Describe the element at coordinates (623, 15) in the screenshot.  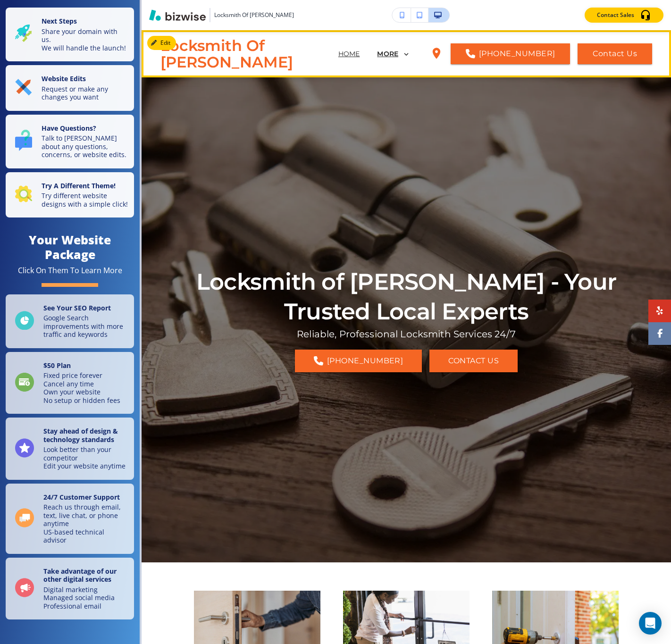
I see `button: Contact Sales` at that location.